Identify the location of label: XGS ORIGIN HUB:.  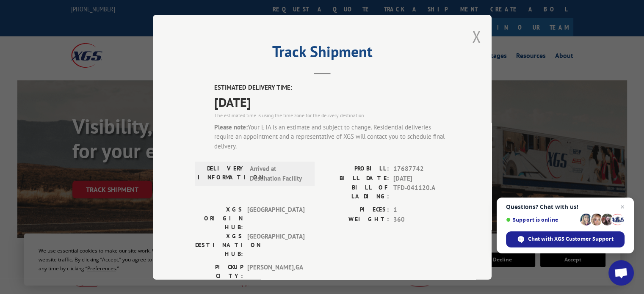
(219, 218).